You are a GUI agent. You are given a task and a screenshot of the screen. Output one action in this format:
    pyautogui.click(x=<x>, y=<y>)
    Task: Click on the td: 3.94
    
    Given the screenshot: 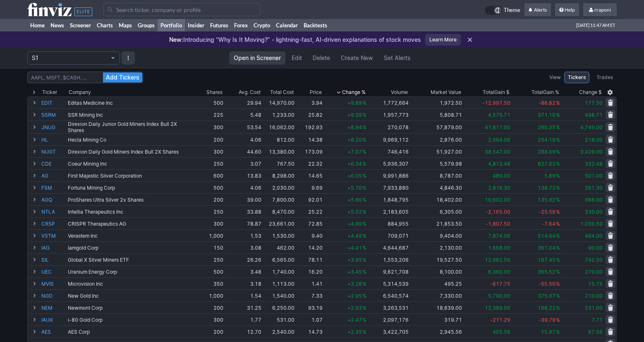 What is the action you would take?
    pyautogui.click(x=309, y=102)
    